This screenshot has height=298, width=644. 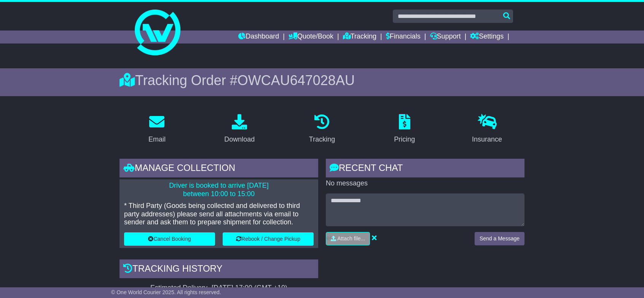 I want to click on div: Tracking Order #, so click(x=322, y=80).